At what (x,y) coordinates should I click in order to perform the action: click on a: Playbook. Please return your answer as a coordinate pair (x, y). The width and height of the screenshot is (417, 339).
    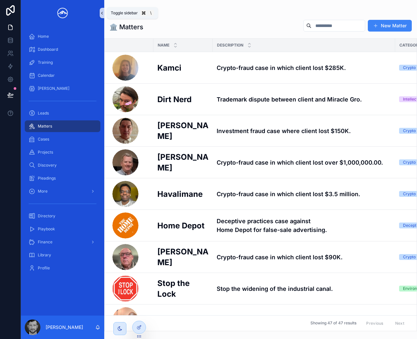
    Looking at the image, I should click on (63, 229).